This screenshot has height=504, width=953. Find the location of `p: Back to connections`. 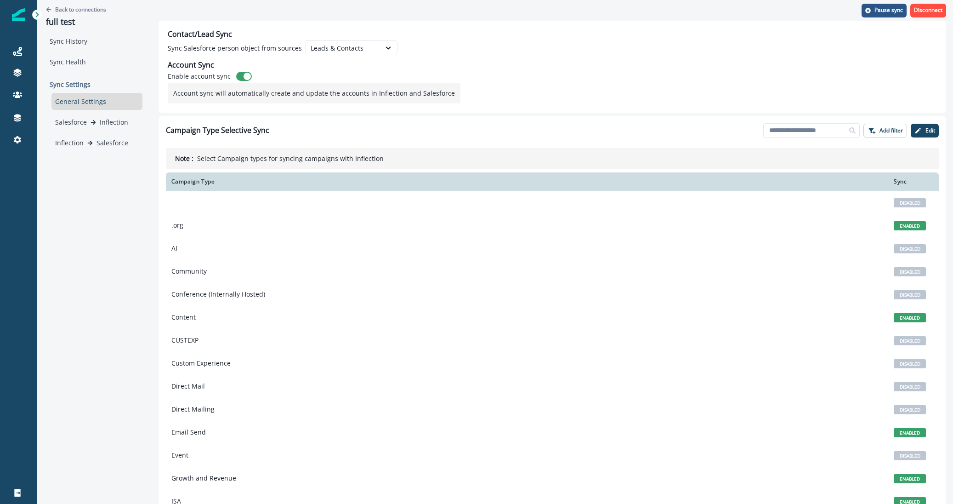

p: Back to connections is located at coordinates (80, 9).